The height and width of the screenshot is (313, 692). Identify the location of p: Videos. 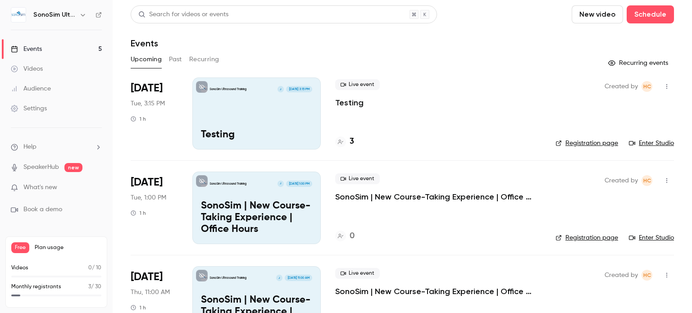
(20, 268).